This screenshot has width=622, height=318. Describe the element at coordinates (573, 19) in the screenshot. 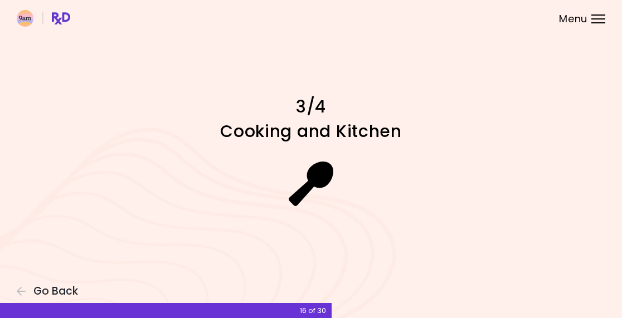

I see `span: Menu` at that location.